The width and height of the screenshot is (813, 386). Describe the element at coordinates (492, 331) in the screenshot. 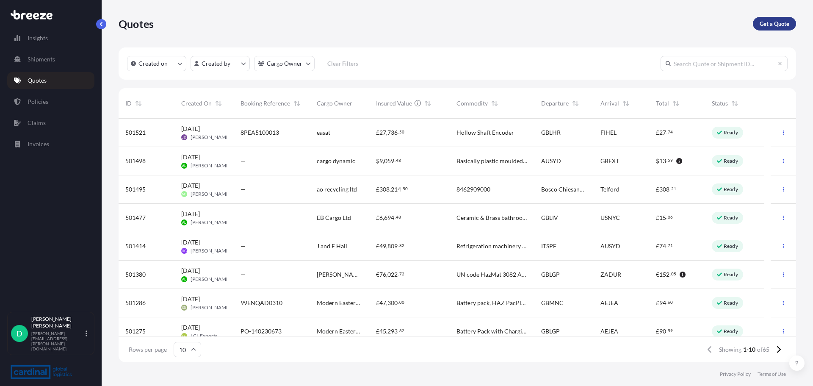

I see `span: Battery Pack with Charging Kits HS Code: 850760009999` at that location.